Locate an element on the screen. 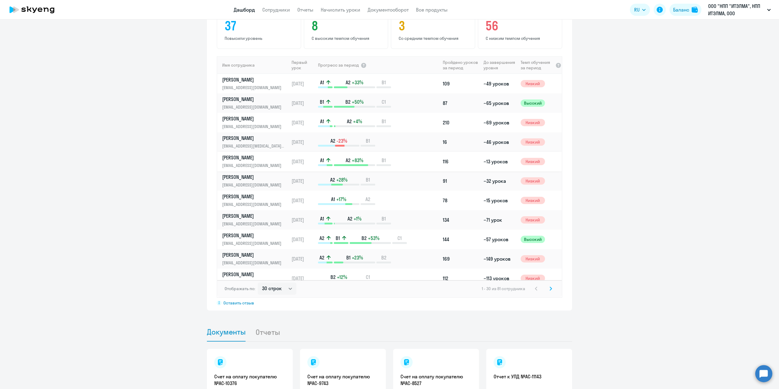 This screenshot has height=389, width=779. span: +50% is located at coordinates (357, 102).